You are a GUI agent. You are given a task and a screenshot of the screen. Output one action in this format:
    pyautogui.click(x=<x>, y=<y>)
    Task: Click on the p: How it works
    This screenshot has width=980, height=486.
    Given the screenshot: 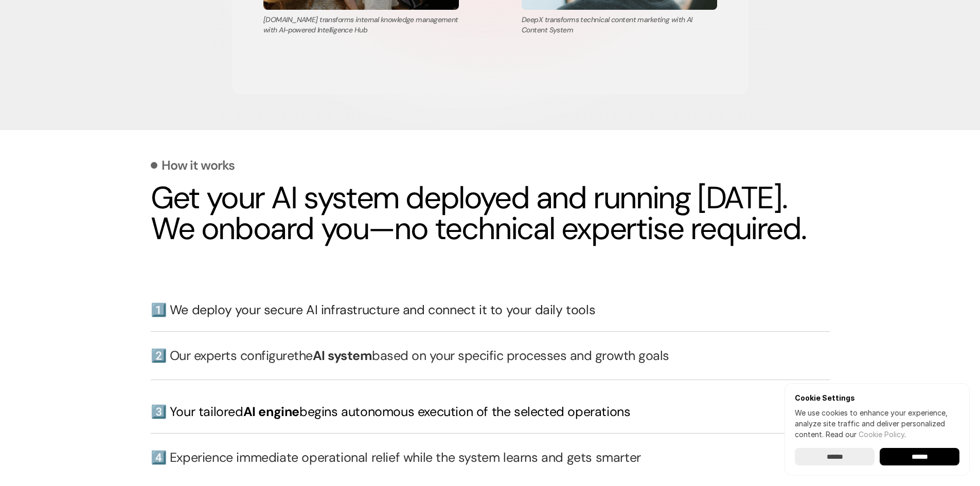 What is the action you would take?
    pyautogui.click(x=198, y=165)
    